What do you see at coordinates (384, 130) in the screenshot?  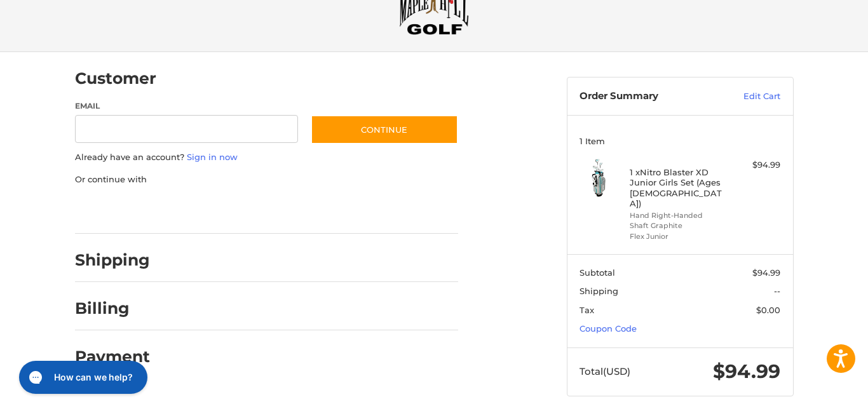 I see `button: Continue` at bounding box center [384, 130].